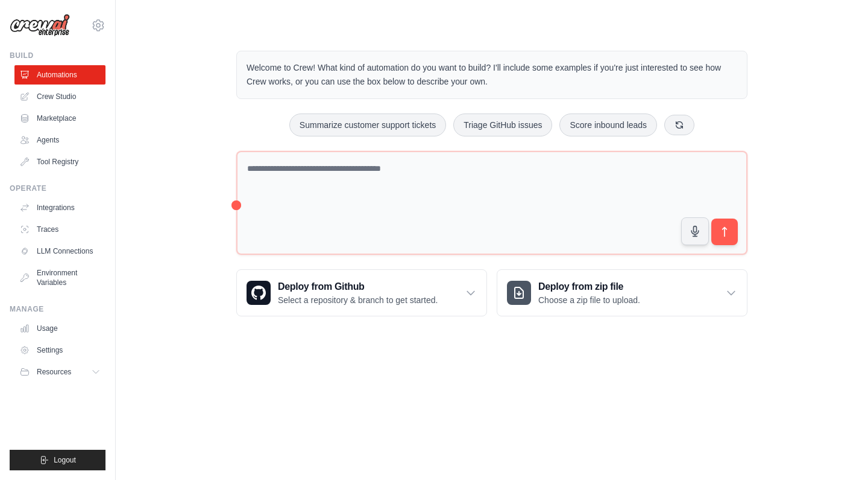  I want to click on button: Summarize customer support tickets, so click(368, 125).